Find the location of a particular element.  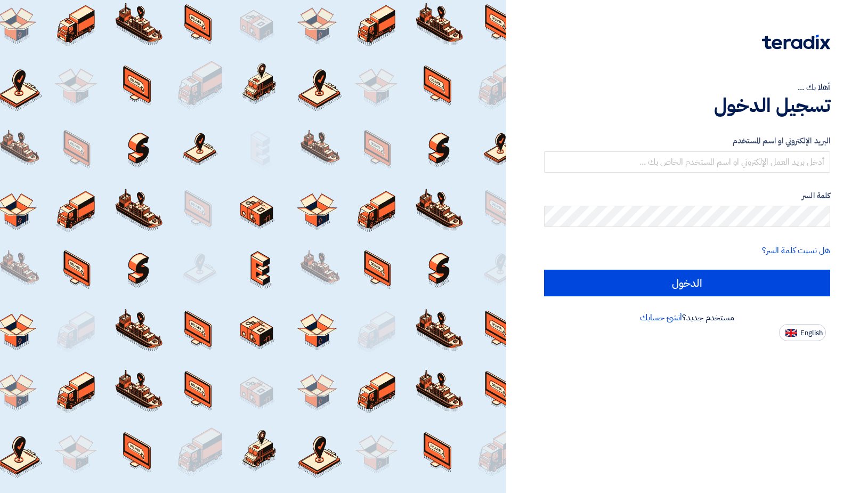

div: مستخدم جديد؟ is located at coordinates (687, 318).